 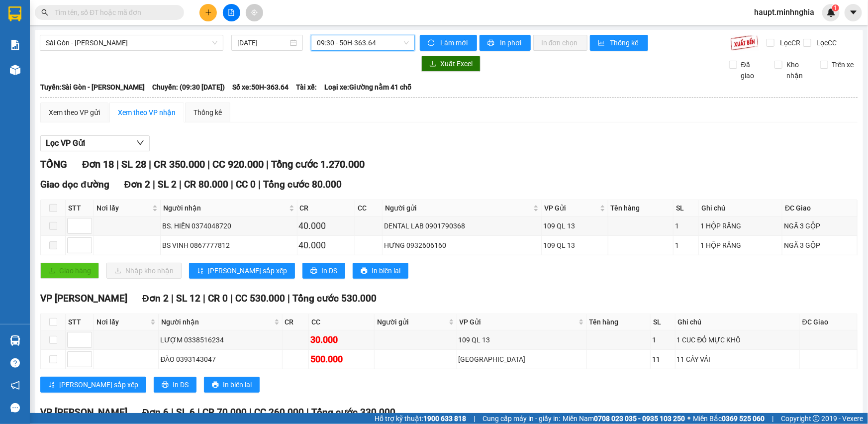 What do you see at coordinates (206, 184) in the screenshot?
I see `span: CR 80.000` at bounding box center [206, 184].